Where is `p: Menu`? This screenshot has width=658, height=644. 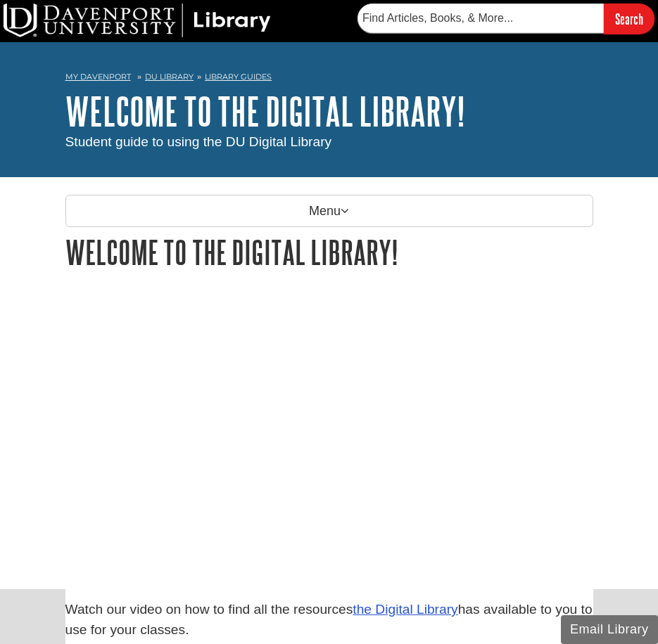
p: Menu is located at coordinates (329, 211).